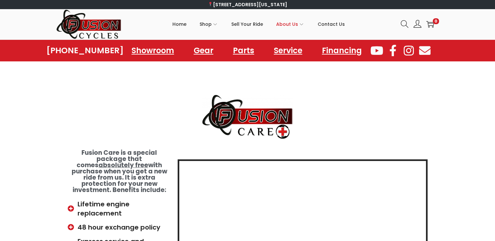  What do you see at coordinates (331, 24) in the screenshot?
I see `a: Contact Us` at bounding box center [331, 24].